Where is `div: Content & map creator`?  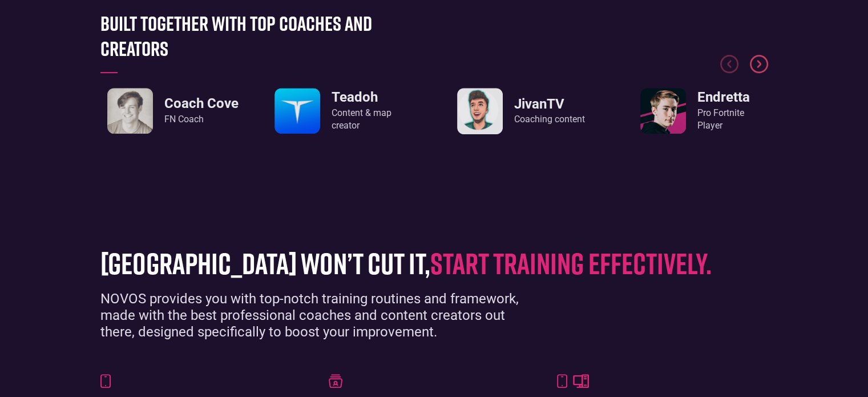
div: Content & map creator is located at coordinates (375, 119).